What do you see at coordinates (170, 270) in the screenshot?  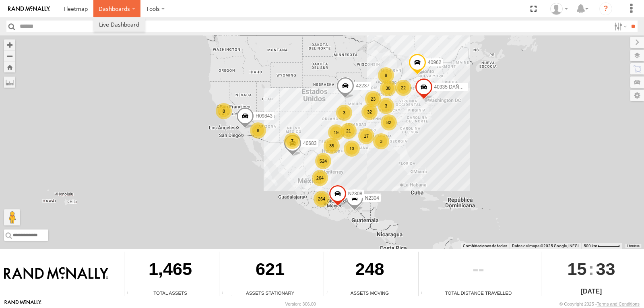 I see `div: 1,465` at bounding box center [170, 270].